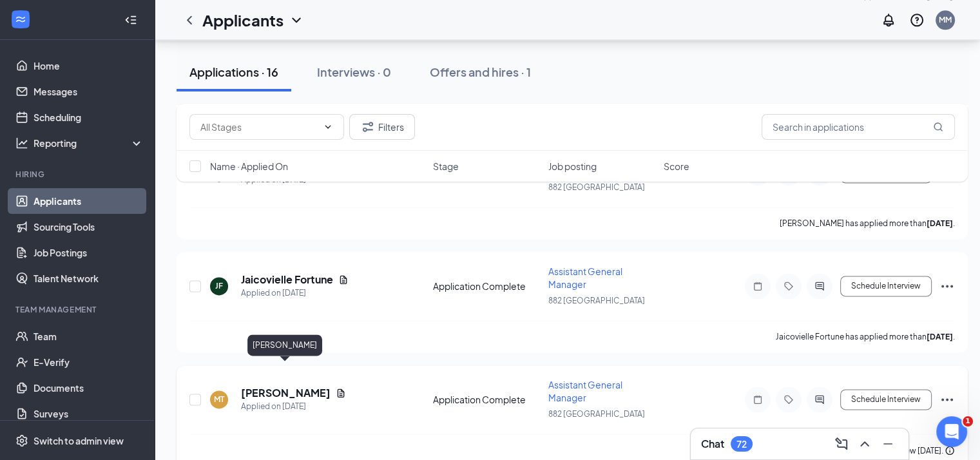  I want to click on h1: Applicants, so click(243, 20).